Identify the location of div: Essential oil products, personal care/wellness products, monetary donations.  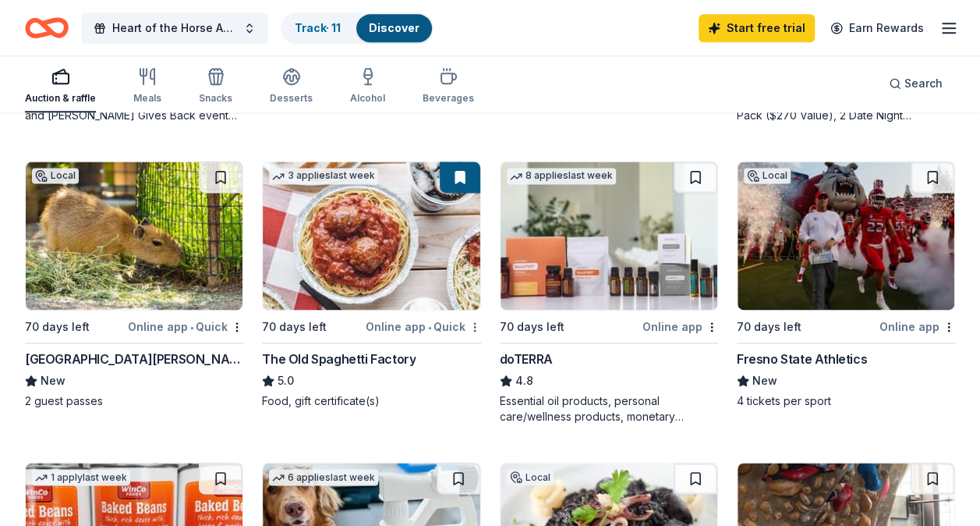
(609, 409).